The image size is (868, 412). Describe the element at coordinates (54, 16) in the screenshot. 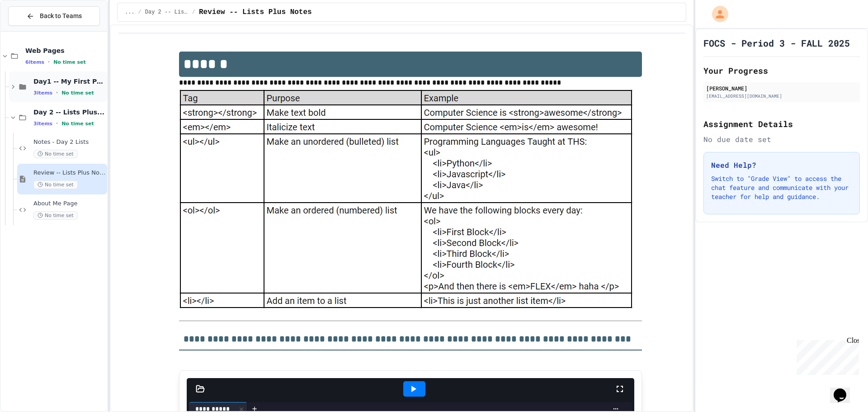

I see `button: Back to Teams` at that location.